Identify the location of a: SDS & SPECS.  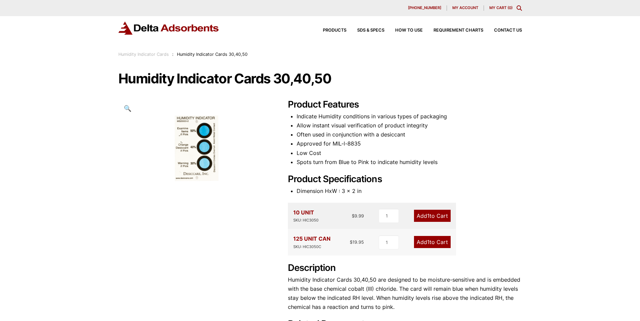
(365, 30).